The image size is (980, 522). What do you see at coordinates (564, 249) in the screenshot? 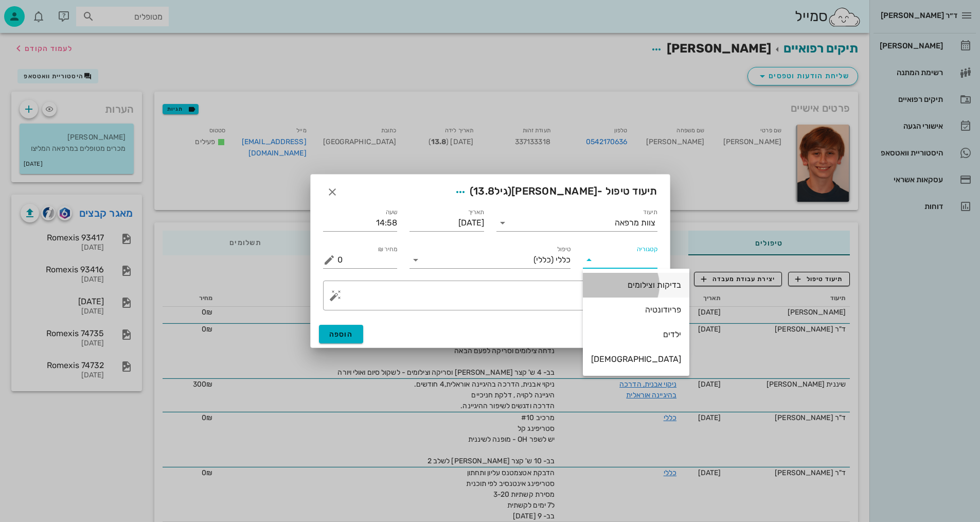
I see `label: טיפול` at bounding box center [564, 249].